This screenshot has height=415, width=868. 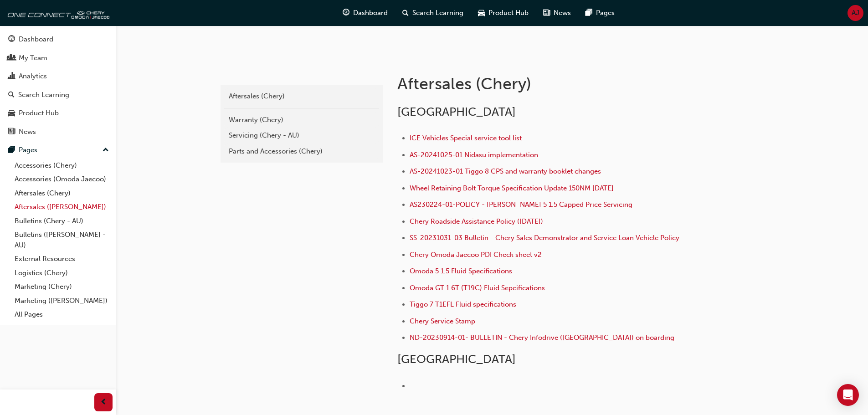 What do you see at coordinates (544, 238) in the screenshot?
I see `span: SS-20231031-03 Bulletin - Chery Sales Demonstrator and Service Loan Vehicle Policy` at bounding box center [544, 238].